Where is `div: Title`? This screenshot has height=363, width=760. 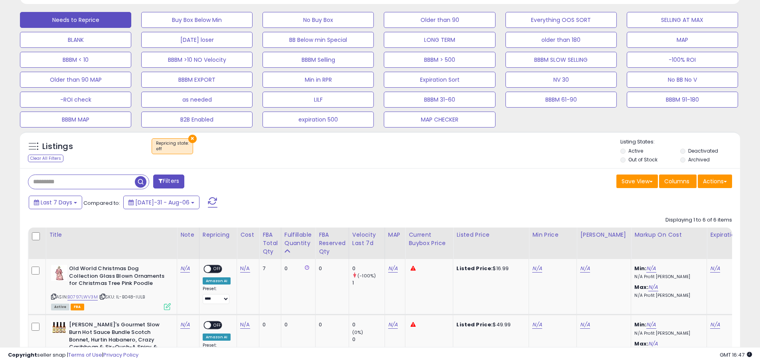 div: Title is located at coordinates (111, 235).